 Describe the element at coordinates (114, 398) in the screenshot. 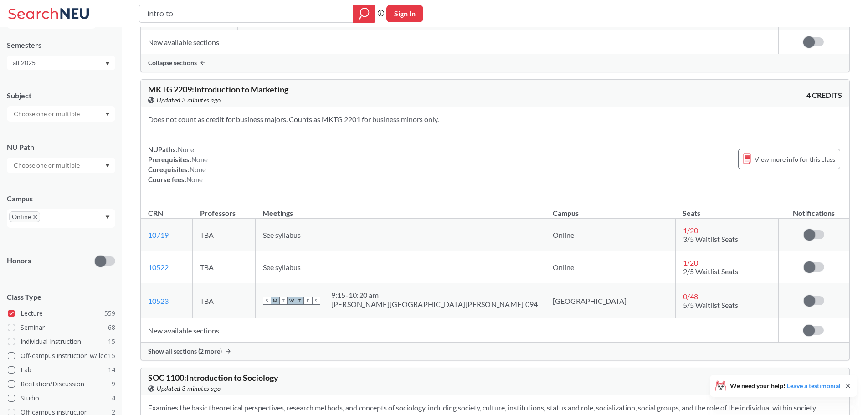

I see `span: 4` at that location.